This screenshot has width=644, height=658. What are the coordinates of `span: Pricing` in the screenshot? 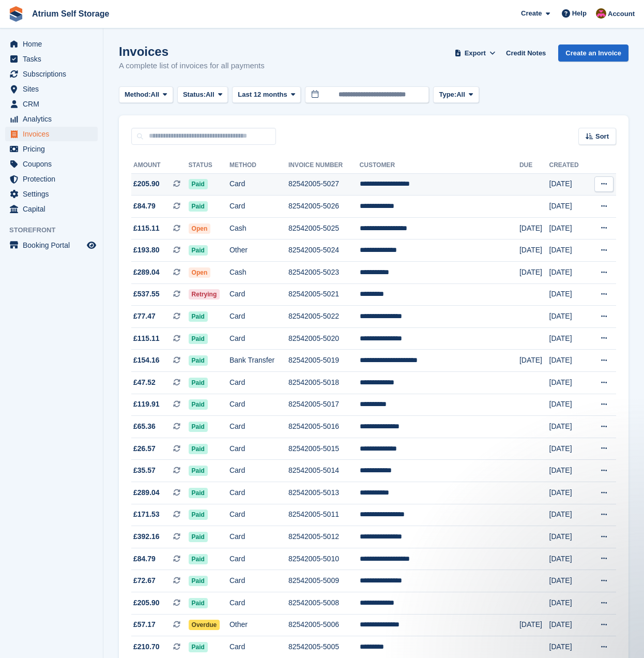 It's located at (54, 149).